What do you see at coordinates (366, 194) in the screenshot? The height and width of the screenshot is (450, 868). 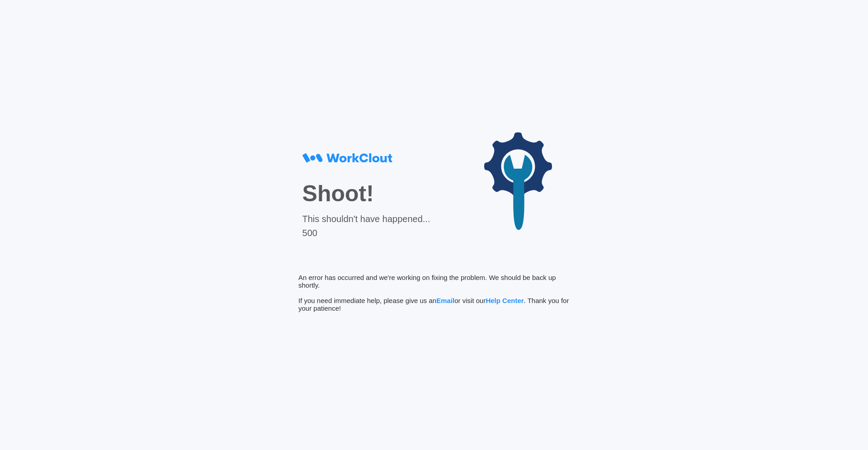 I see `div: Shoot!` at bounding box center [366, 194].